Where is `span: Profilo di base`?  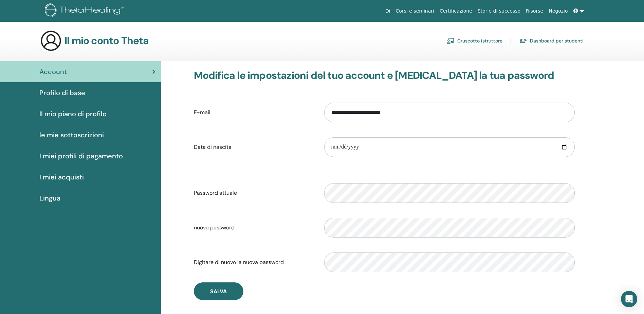
span: Profilo di base is located at coordinates (62, 93).